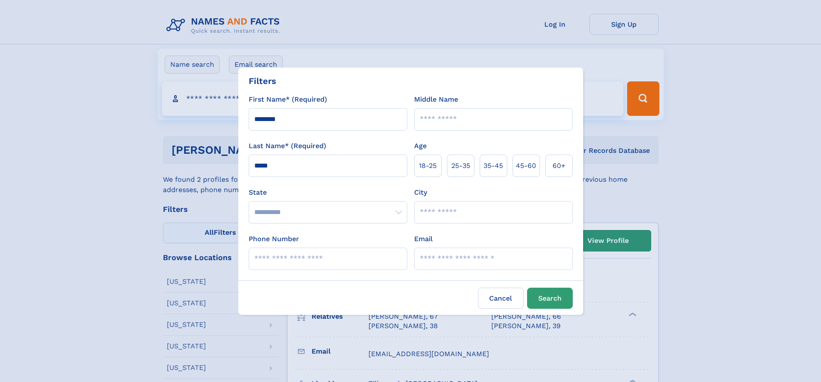 The image size is (821, 382). Describe the element at coordinates (500, 298) in the screenshot. I see `label: Cancel` at that location.